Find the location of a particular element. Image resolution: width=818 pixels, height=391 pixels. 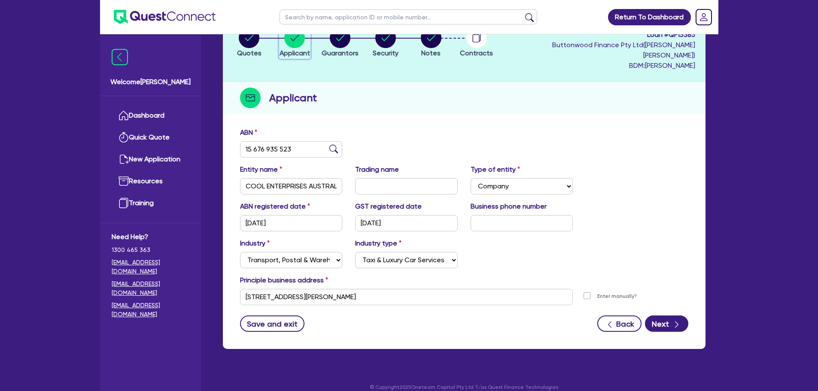

span: Notes is located at coordinates (431, 53).